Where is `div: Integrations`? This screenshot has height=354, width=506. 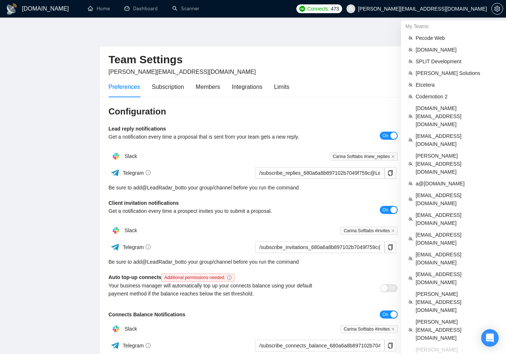 div: Integrations is located at coordinates (248, 87).